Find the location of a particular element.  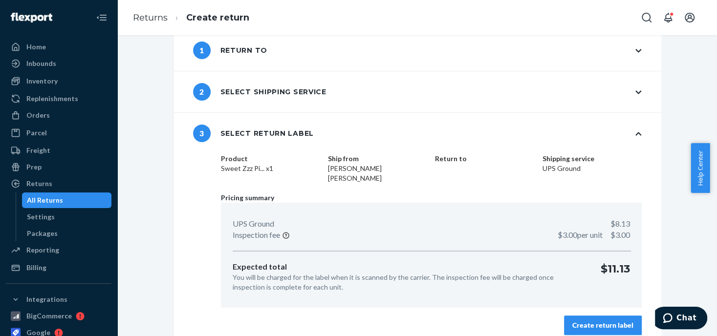

div: Parcel is located at coordinates (37, 133).